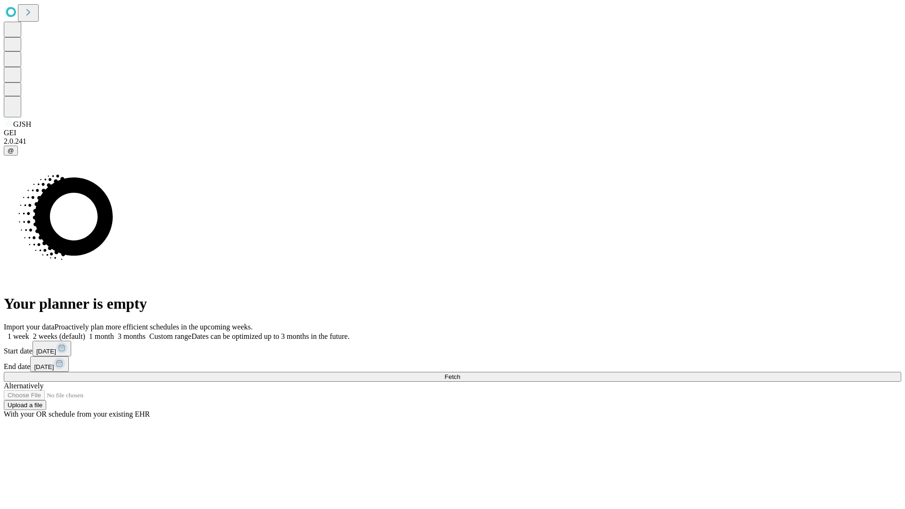  I want to click on span: Alternatively, so click(24, 386).